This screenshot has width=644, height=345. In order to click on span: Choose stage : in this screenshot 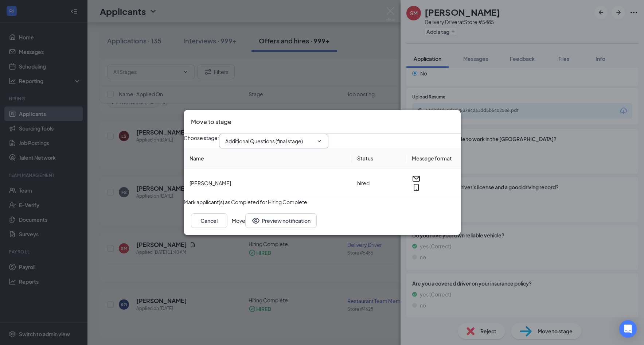, I will do `click(201, 141)`.